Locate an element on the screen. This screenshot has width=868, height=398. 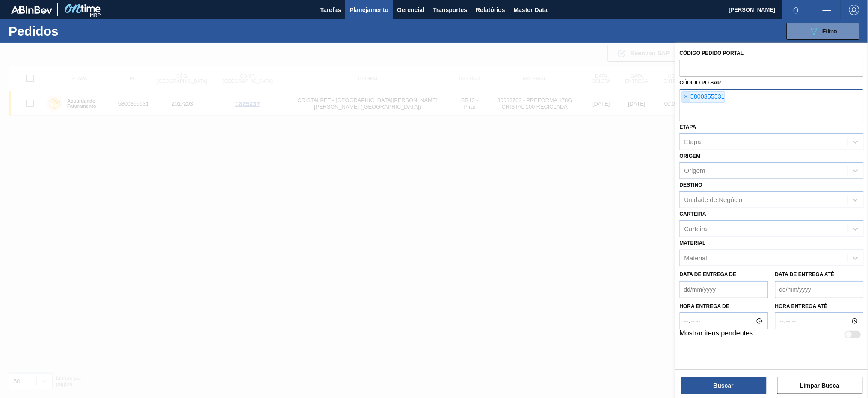
div: Material is located at coordinates (696, 257).